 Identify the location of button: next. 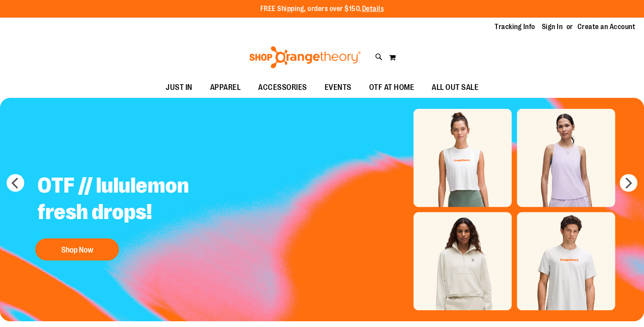
(629, 183).